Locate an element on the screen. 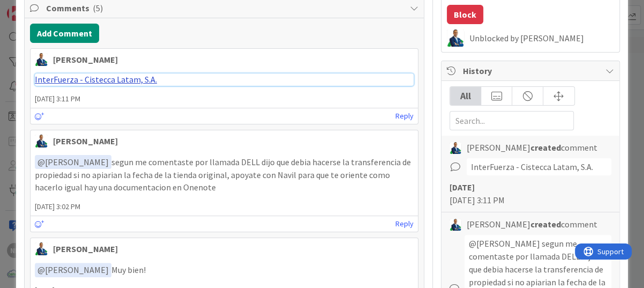 The height and width of the screenshot is (288, 644). div: InterFuerza - Cistecca Latam, S.A. is located at coordinates (539, 167).